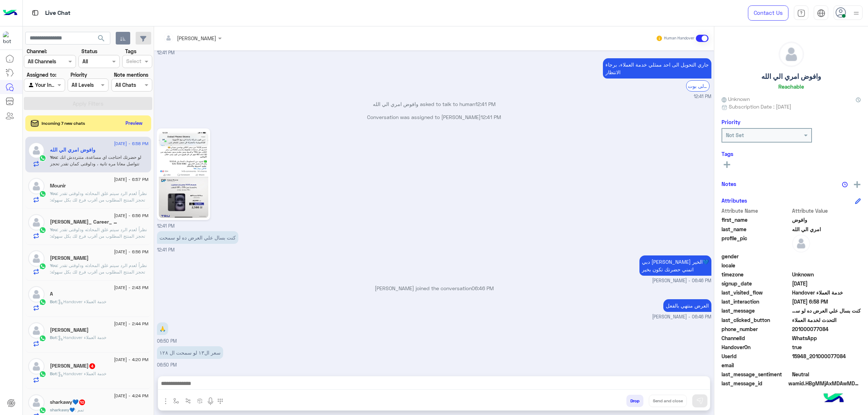 The width and height of the screenshot is (868, 415). Describe the element at coordinates (826, 229) in the screenshot. I see `span: امري الي الله` at that location.